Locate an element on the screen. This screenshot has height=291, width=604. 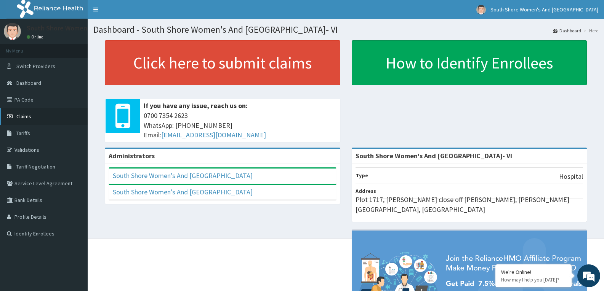
a: Online is located at coordinates (36, 37).